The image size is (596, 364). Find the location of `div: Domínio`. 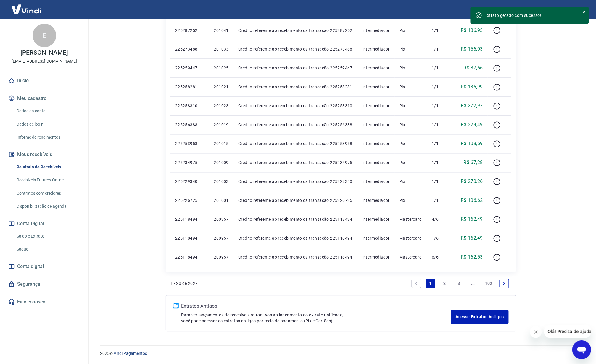

div: Domínio is located at coordinates (38, 36).